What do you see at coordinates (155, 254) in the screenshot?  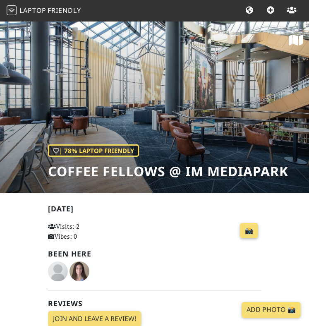 I see `h2: Been here` at bounding box center [155, 254].